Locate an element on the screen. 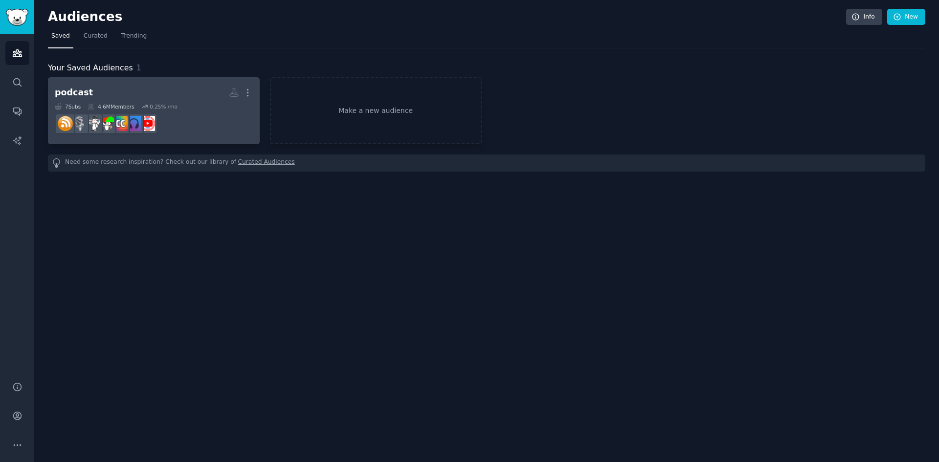  img: Podcasters is located at coordinates (79, 123).